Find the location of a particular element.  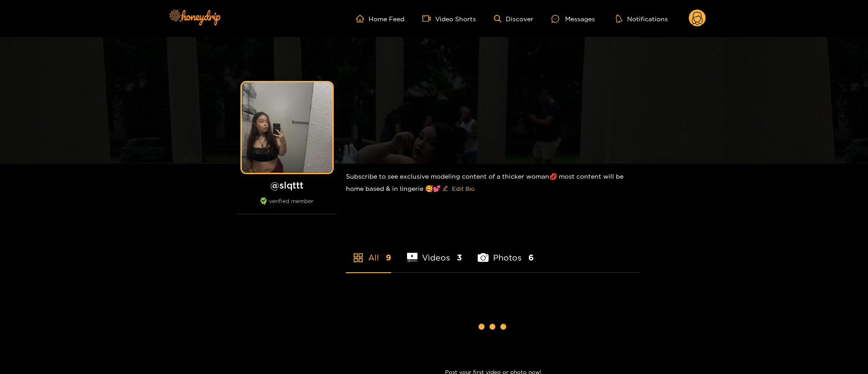

div: Messages is located at coordinates (574, 19).